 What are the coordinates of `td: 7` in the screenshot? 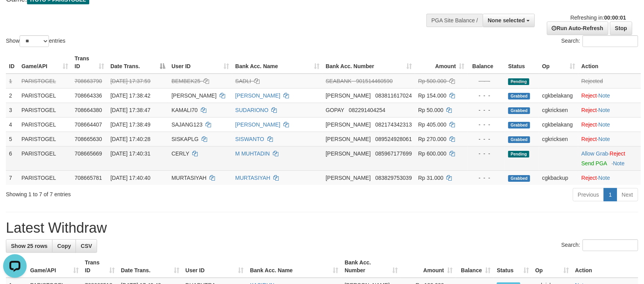 It's located at (12, 178).